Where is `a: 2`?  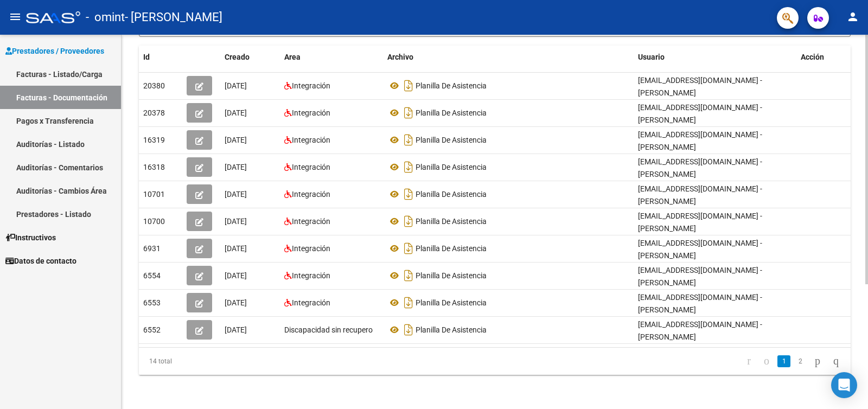 a: 2 is located at coordinates (800, 361).